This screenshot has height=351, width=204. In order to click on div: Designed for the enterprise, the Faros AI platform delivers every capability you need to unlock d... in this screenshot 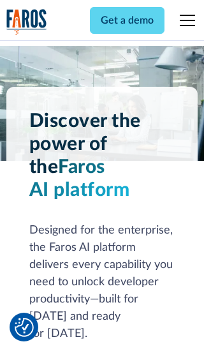, I will do `click(102, 282)`.